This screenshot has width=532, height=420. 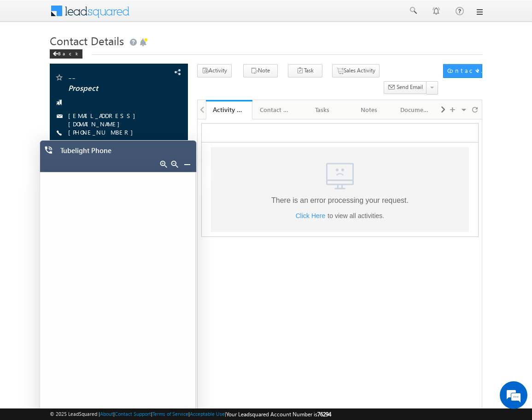 What do you see at coordinates (305, 71) in the screenshot?
I see `button: Task` at bounding box center [305, 71].